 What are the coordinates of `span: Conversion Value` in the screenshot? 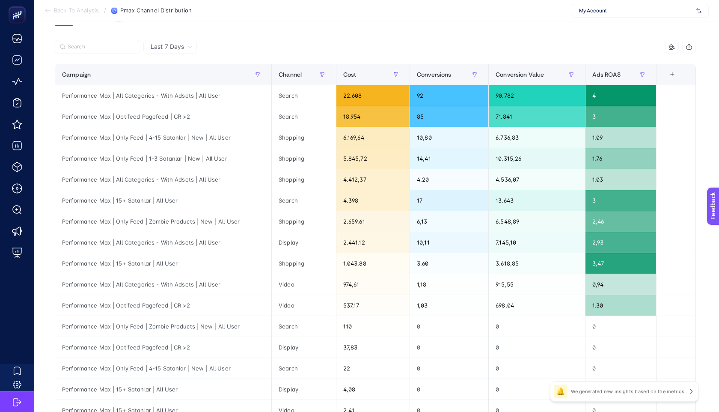 It's located at (520, 75).